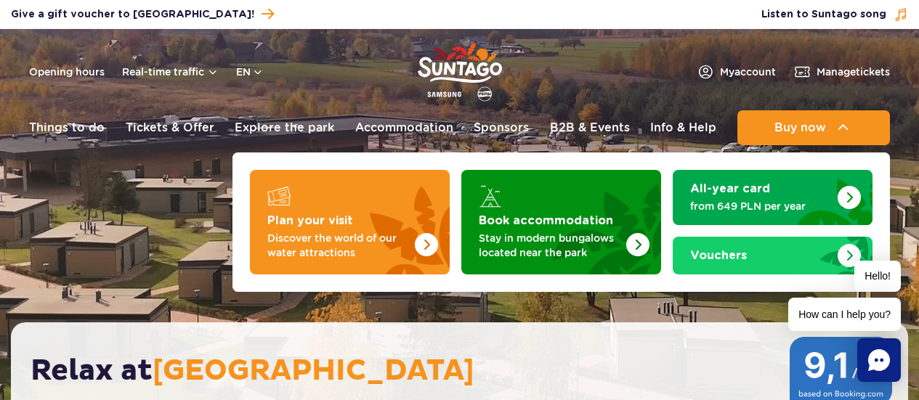 The height and width of the screenshot is (400, 919). Describe the element at coordinates (772, 256) in the screenshot. I see `a: Vouchers` at that location.